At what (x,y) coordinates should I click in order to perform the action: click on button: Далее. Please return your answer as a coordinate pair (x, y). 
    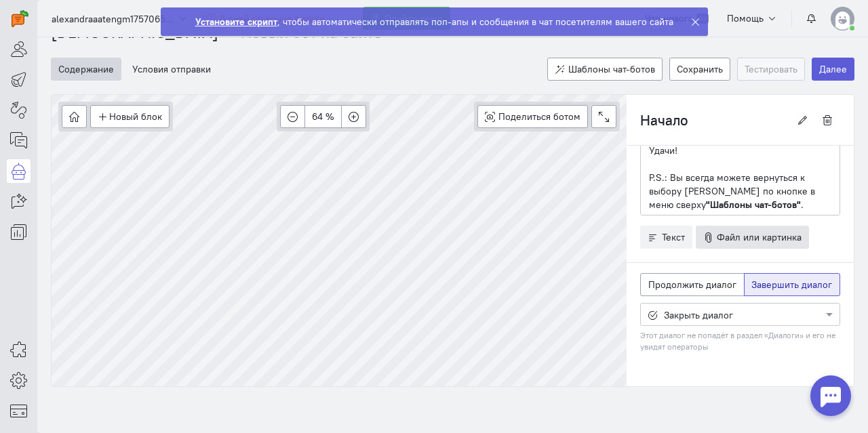
    Looking at the image, I should click on (833, 69).